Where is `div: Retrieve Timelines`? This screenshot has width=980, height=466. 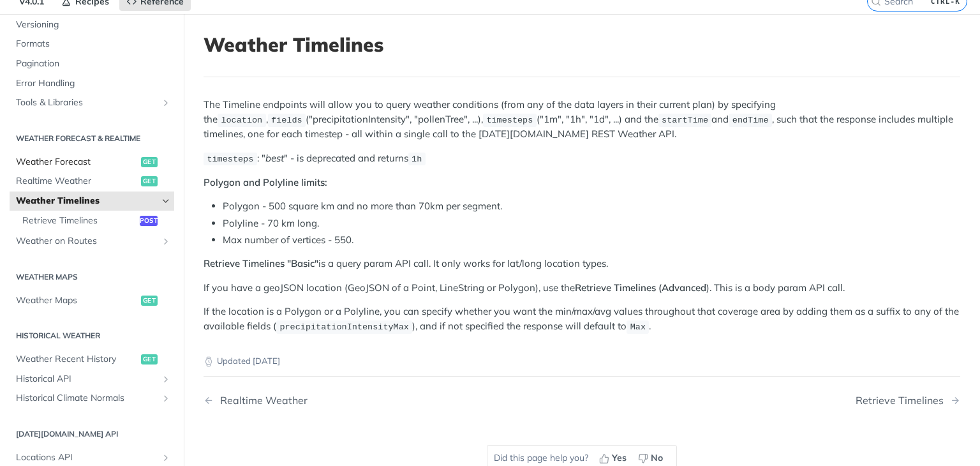
div: Retrieve Timelines is located at coordinates (903, 400).